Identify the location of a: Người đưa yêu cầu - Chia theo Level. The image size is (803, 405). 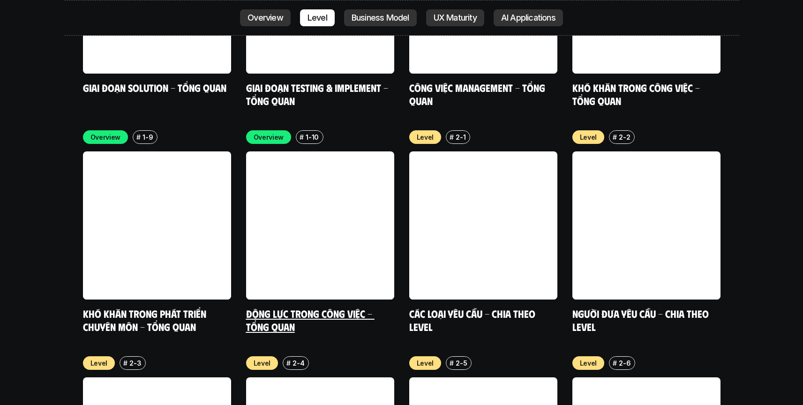
(642, 320).